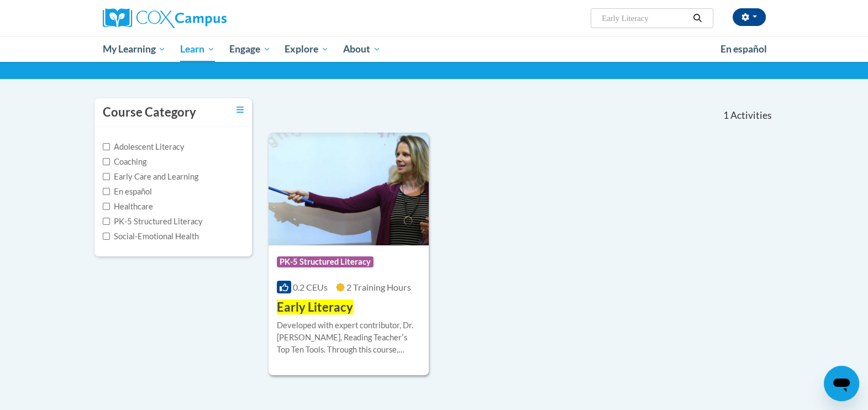 Image resolution: width=868 pixels, height=410 pixels. What do you see at coordinates (725, 115) in the screenshot?
I see `span: 1` at bounding box center [725, 115].